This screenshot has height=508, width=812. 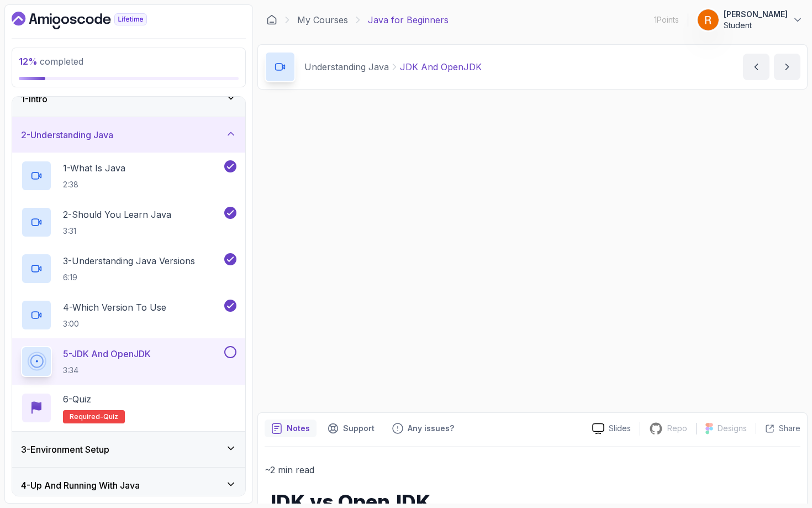 What do you see at coordinates (732, 429) in the screenshot?
I see `p: Designs` at bounding box center [732, 429].